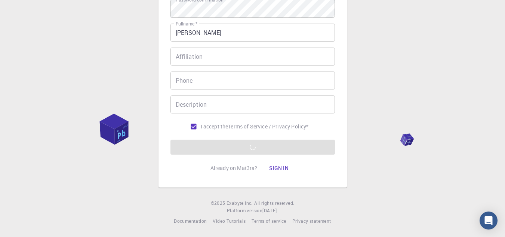 This screenshot has width=505, height=237. I want to click on p: Already on Mat3ra?, so click(234, 168).